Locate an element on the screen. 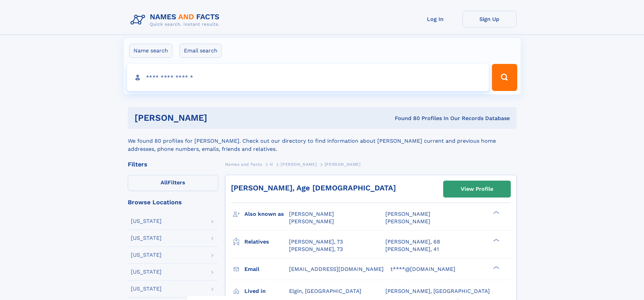 Image resolution: width=644 pixels, height=300 pixels. label: Filters is located at coordinates (173, 183).